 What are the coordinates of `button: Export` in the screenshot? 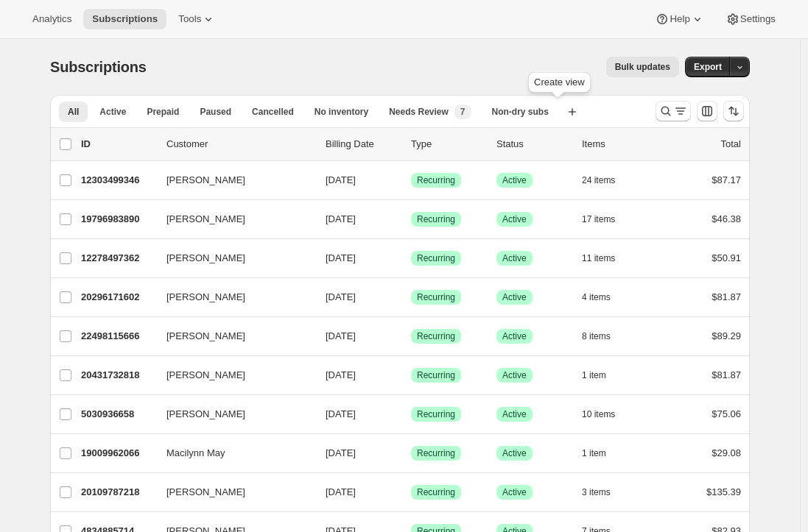 It's located at (708, 67).